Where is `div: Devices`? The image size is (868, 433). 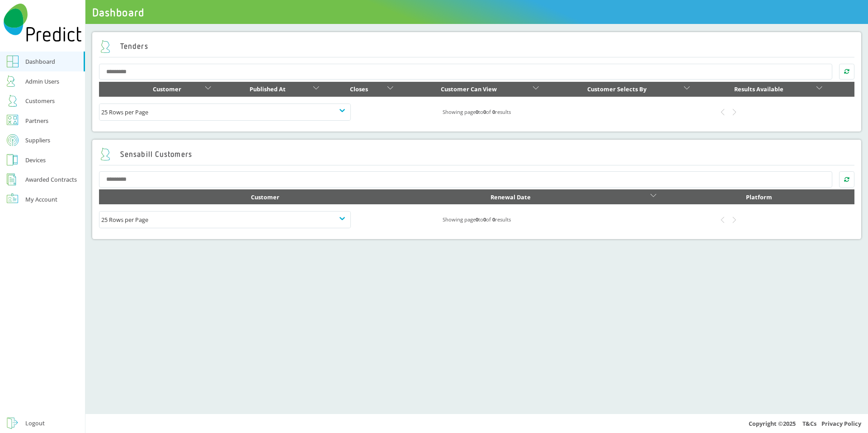 div: Devices is located at coordinates (35, 160).